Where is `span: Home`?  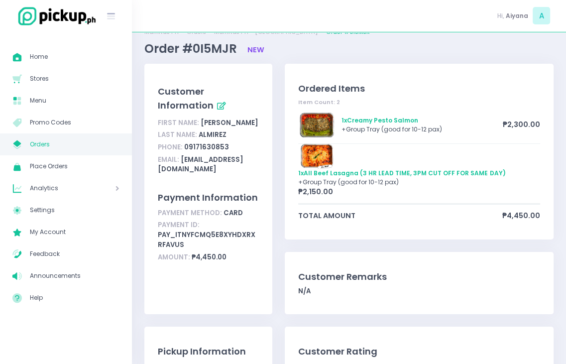
span: Home is located at coordinates (75, 57).